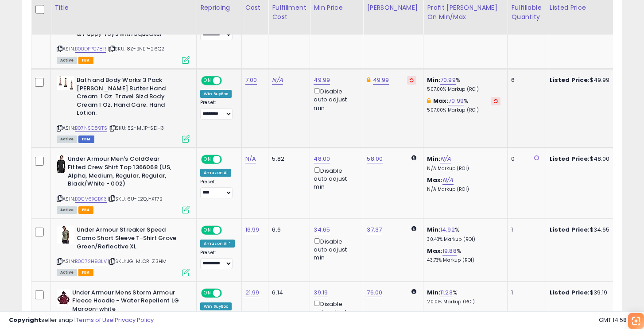 This screenshot has height=329, width=644. What do you see at coordinates (450, 251) in the screenshot?
I see `a: 19.88` at bounding box center [450, 251].